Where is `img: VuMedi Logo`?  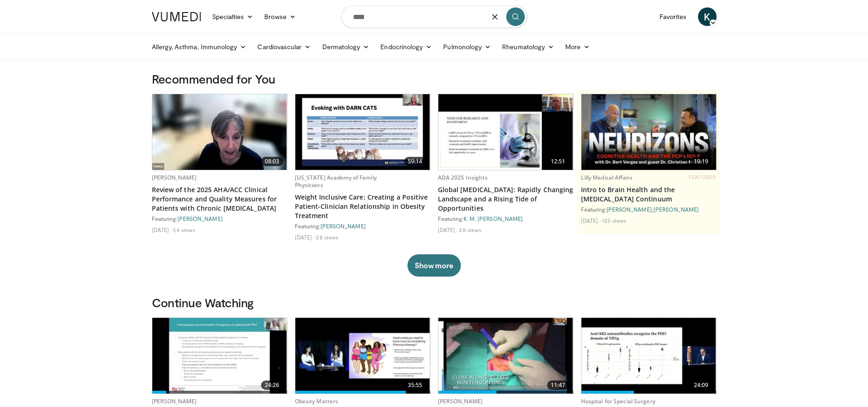 img: VuMedi Logo is located at coordinates (177, 17).